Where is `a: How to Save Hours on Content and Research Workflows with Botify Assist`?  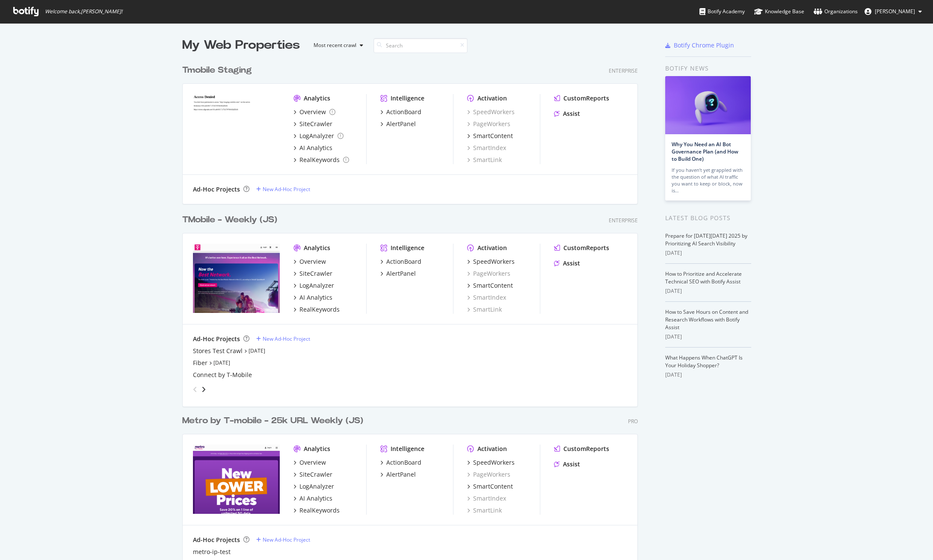 a: How to Save Hours on Content and Research Workflows with Botify Assist is located at coordinates (707, 319).